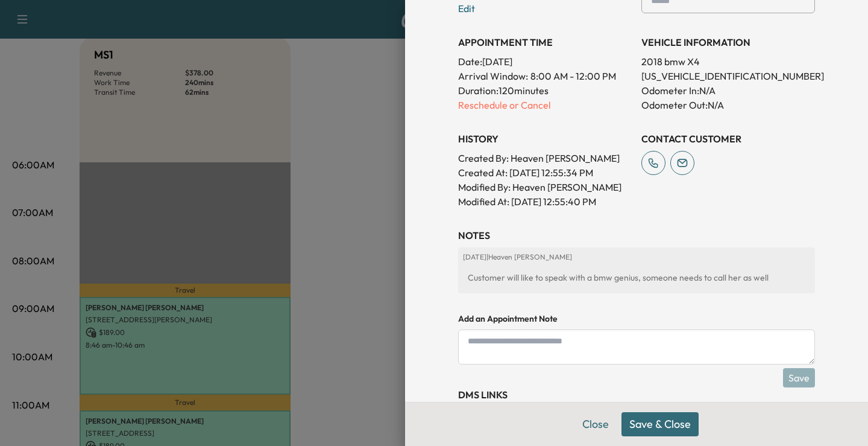 This screenshot has width=868, height=446. What do you see at coordinates (545, 90) in the screenshot?
I see `p: Duration: 120 minutes` at bounding box center [545, 90].